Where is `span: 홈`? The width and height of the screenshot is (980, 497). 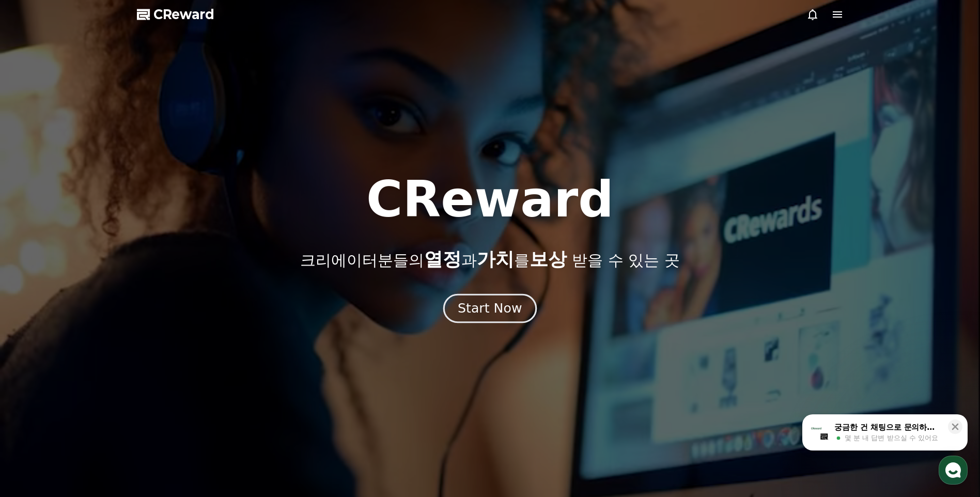 span: 홈 is located at coordinates (36, 347).